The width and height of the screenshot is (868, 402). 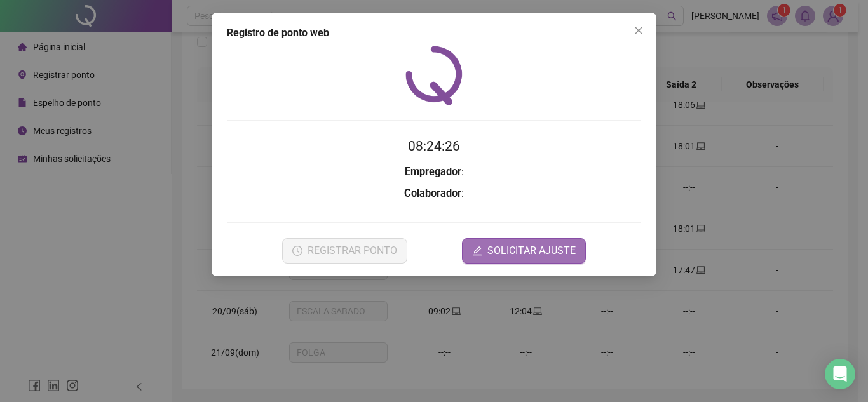 What do you see at coordinates (434, 146) in the screenshot?
I see `time: 08:24:26` at bounding box center [434, 146].